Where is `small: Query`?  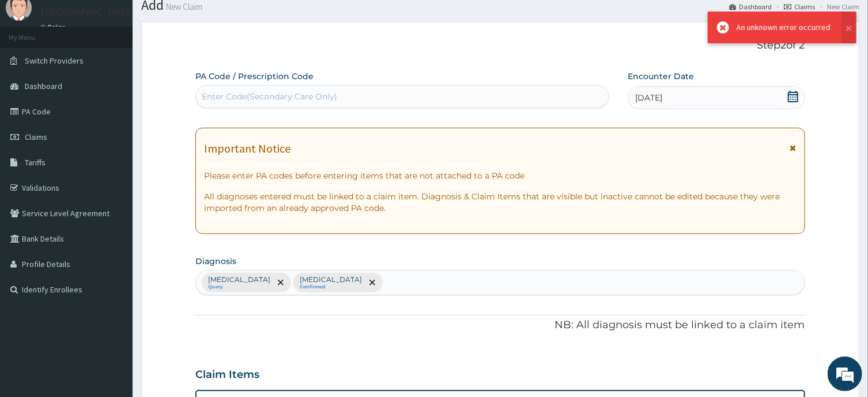
small: Query is located at coordinates (240, 287).